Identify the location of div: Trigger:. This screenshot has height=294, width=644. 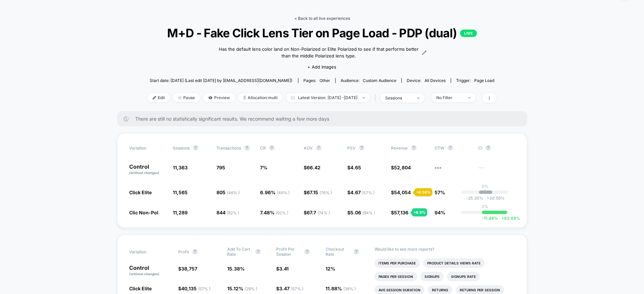
(475, 80).